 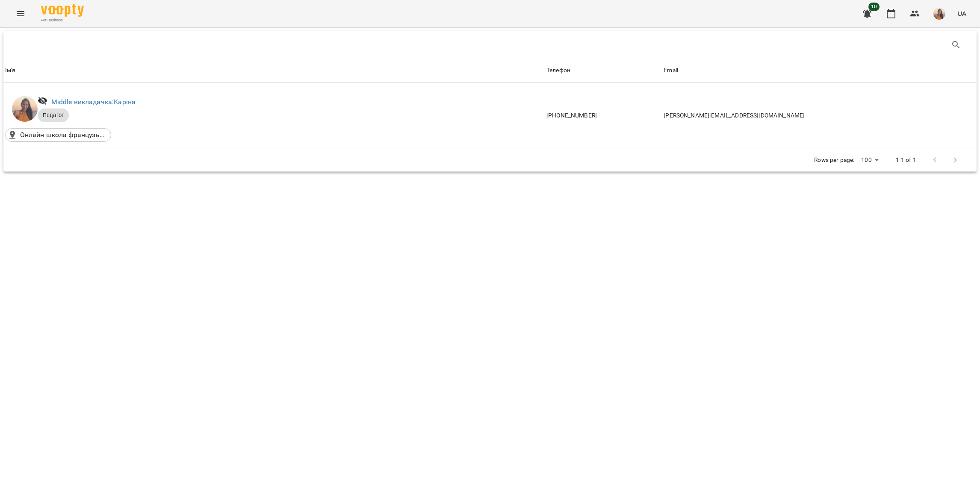 What do you see at coordinates (939, 14) in the screenshot?
I see `img: 069e1e257d5519c3c657f006daa336a6.png` at bounding box center [939, 14].